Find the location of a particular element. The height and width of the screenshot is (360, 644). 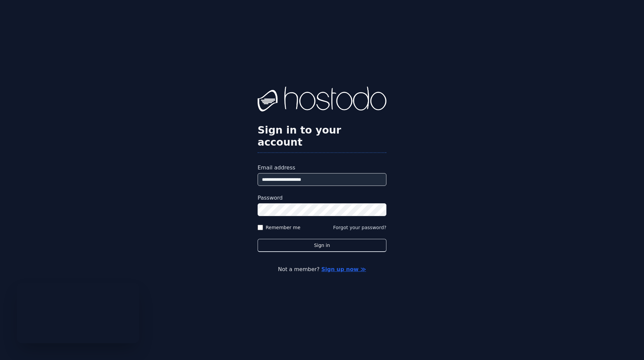

label: Remember me is located at coordinates (283, 228).